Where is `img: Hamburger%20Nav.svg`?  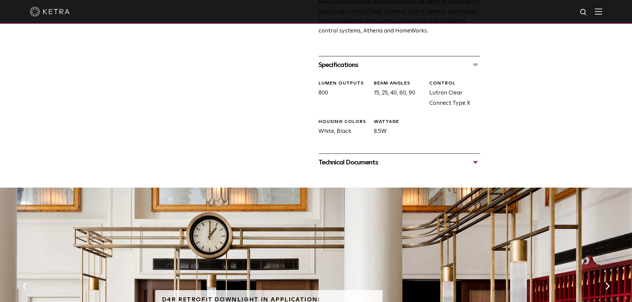
img: Hamburger%20Nav.svg is located at coordinates (599, 11).